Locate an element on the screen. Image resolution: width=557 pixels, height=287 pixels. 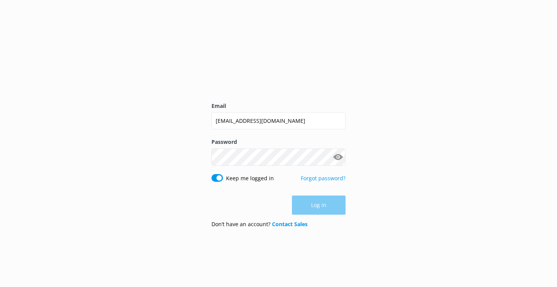
label: Keep me logged in is located at coordinates (250, 178).